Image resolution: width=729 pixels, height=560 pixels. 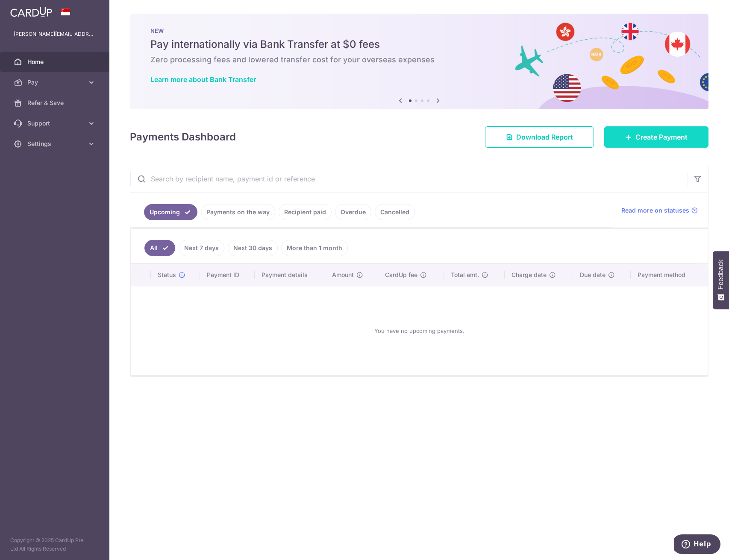 I want to click on h6: Zero processing fees and lowered transfer cost for your overseas expenses, so click(x=419, y=60).